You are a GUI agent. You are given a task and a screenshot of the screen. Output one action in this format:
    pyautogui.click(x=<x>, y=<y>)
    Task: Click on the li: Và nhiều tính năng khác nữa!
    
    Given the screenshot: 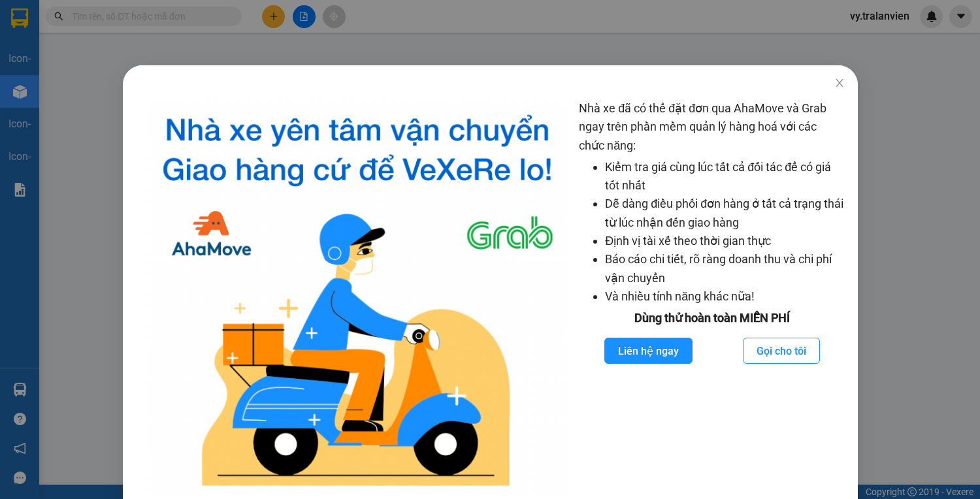 What is the action you would take?
    pyautogui.click(x=725, y=297)
    